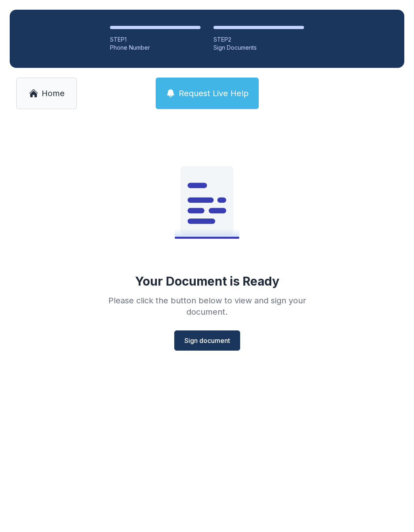 Image resolution: width=414 pixels, height=532 pixels. What do you see at coordinates (207, 281) in the screenshot?
I see `div: Your Document is Ready` at bounding box center [207, 281].